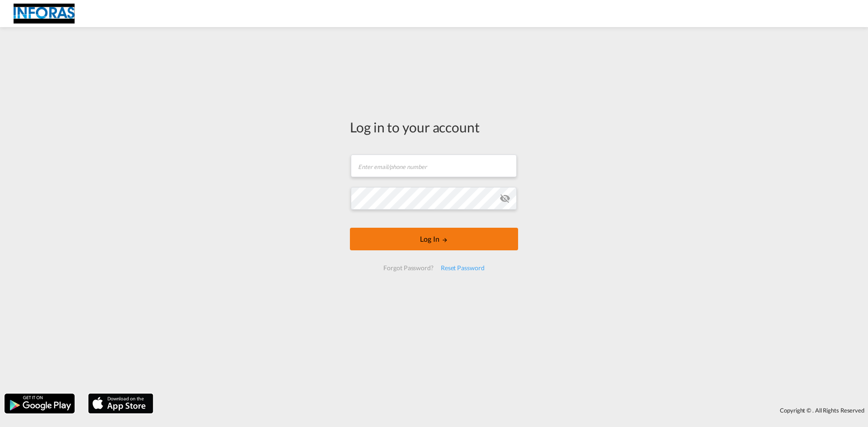  I want to click on div: Log in to your account, so click(434, 127).